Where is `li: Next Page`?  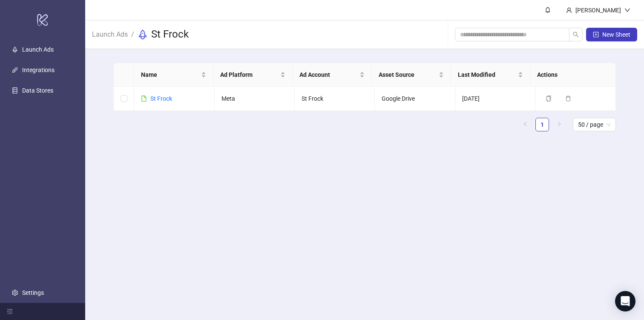
li: Next Page is located at coordinates (559, 125).